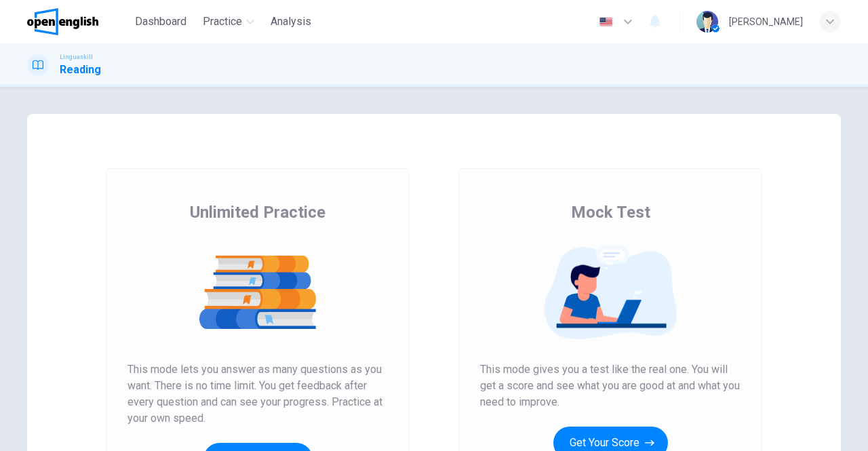  I want to click on span: Linguaskill, so click(76, 57).